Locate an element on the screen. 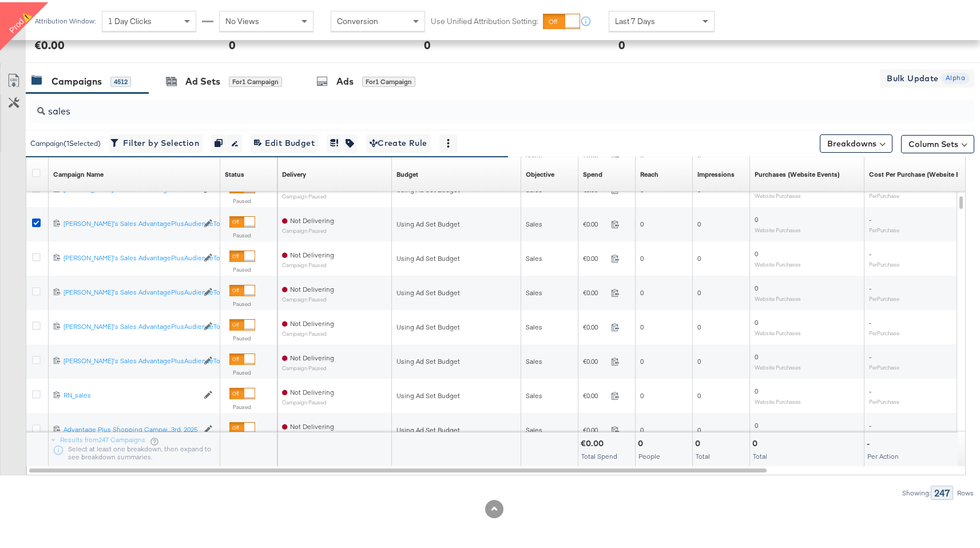  div: Delivery is located at coordinates (294, 172).